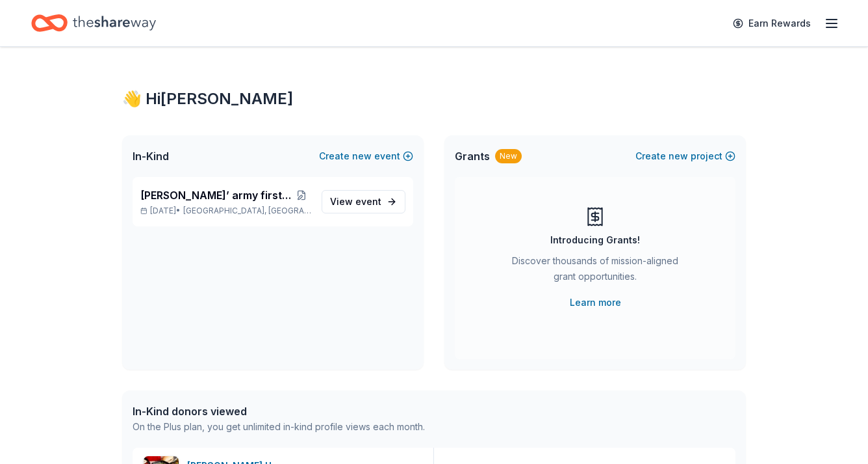  I want to click on span: event, so click(368, 201).